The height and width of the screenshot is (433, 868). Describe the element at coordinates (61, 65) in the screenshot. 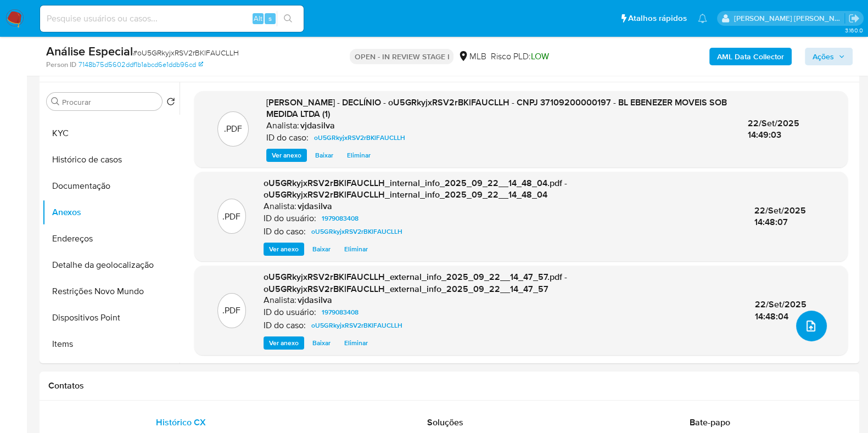

I see `b: Person ID` at that location.